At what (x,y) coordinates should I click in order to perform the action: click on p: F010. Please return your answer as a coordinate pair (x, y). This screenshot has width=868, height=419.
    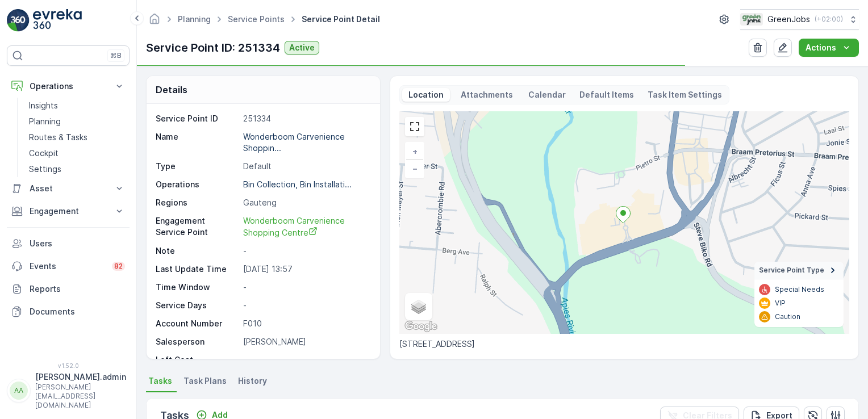
    Looking at the image, I should click on (306, 324).